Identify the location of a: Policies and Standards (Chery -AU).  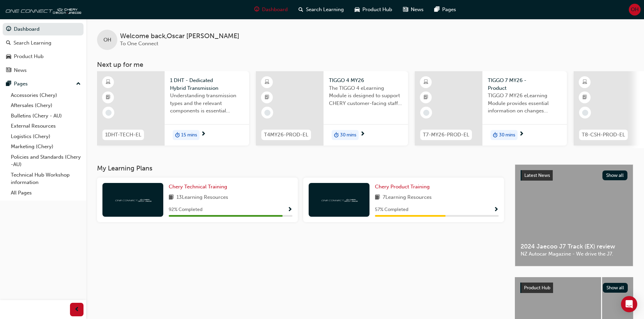
(46, 161).